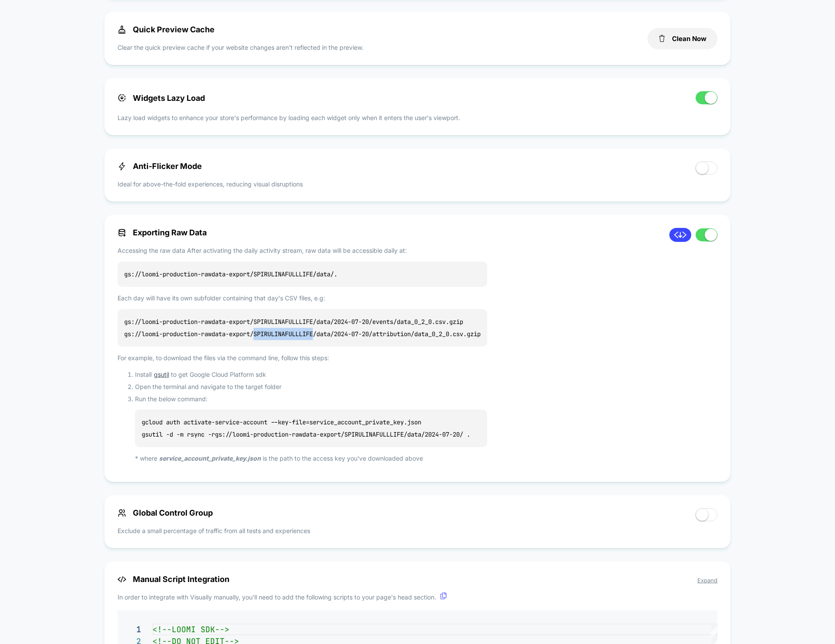  What do you see at coordinates (302, 328) in the screenshot?
I see `p: gs://loomi-production-rawdata-export/SPIRULINAFULLLIFE/data/2024-07-20/events/data_0_2_0.csv.gzip...` at bounding box center [302, 328].